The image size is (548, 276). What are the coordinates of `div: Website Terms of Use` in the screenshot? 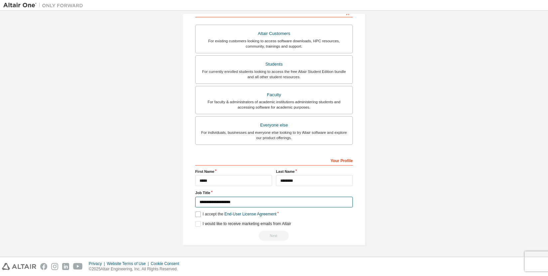 It's located at (129, 264).